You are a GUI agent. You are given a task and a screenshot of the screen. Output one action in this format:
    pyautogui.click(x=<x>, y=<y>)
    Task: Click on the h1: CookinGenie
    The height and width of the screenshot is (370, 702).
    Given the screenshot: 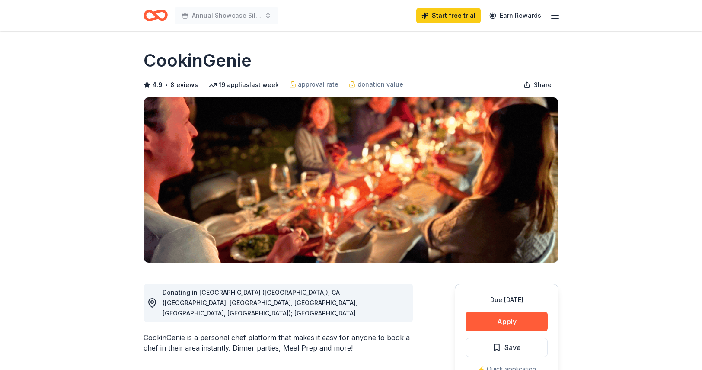 What is the action you would take?
    pyautogui.click(x=198, y=61)
    